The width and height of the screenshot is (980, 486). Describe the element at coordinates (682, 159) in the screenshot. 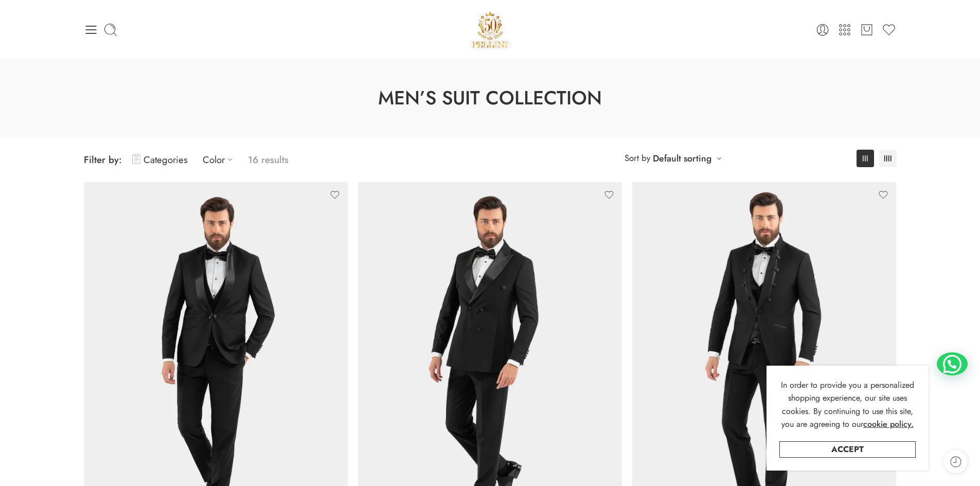

I see `a: Default sorting` at that location.